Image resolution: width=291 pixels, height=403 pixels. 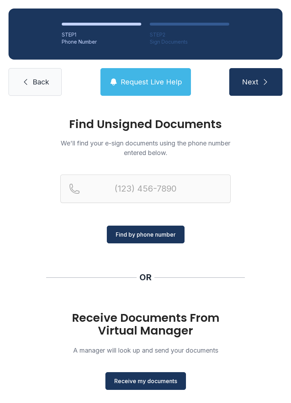 What do you see at coordinates (151, 82) in the screenshot?
I see `span: Request Live Help` at bounding box center [151, 82].